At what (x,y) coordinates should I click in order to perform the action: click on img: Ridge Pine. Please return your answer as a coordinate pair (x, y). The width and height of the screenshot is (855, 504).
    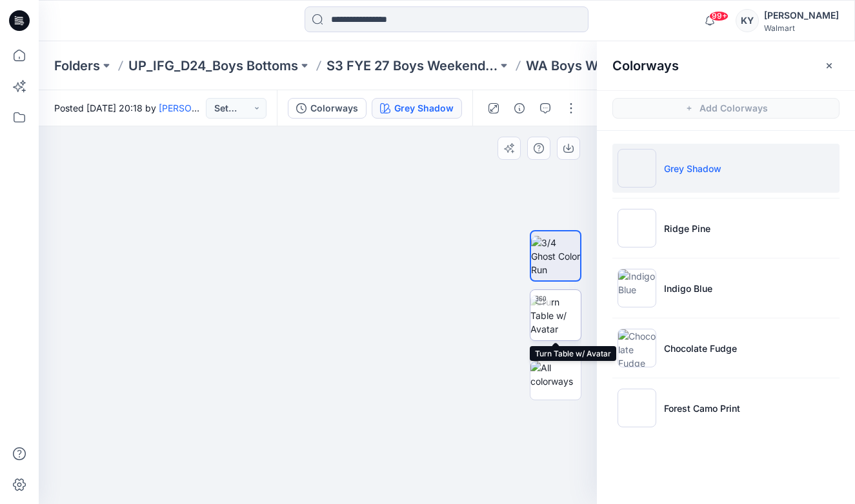
    Looking at the image, I should click on (637, 228).